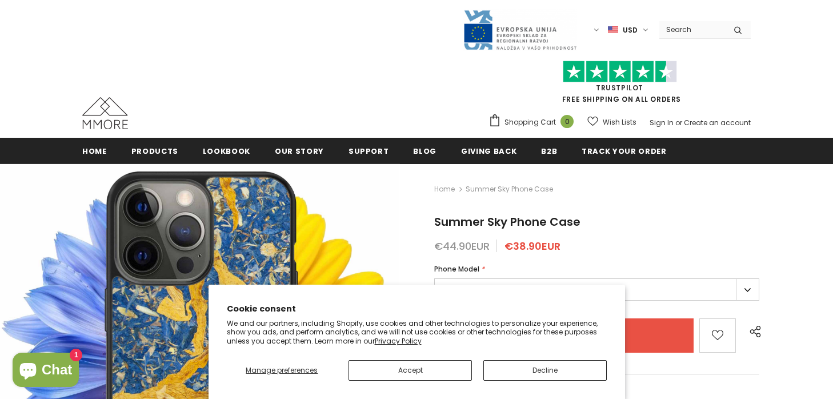  Describe the element at coordinates (691, 29) in the screenshot. I see `input: Search Site` at that location.